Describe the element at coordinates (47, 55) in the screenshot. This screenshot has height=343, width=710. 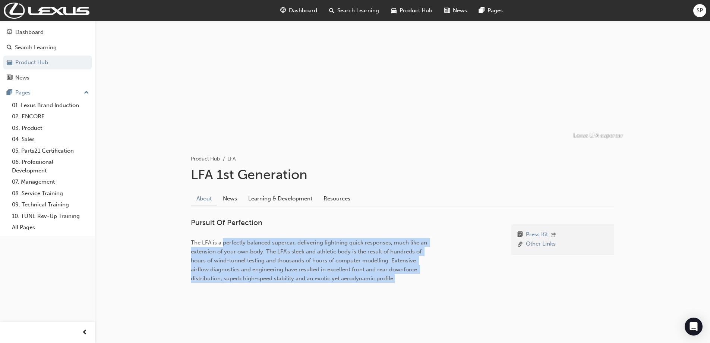
I see `button: DashboardSearch LearningProduct HubNews` at that location.